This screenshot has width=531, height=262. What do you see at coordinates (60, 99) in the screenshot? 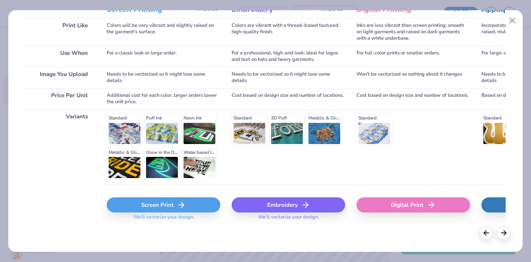
I see `div: Price Per Unit` at bounding box center [60, 99].